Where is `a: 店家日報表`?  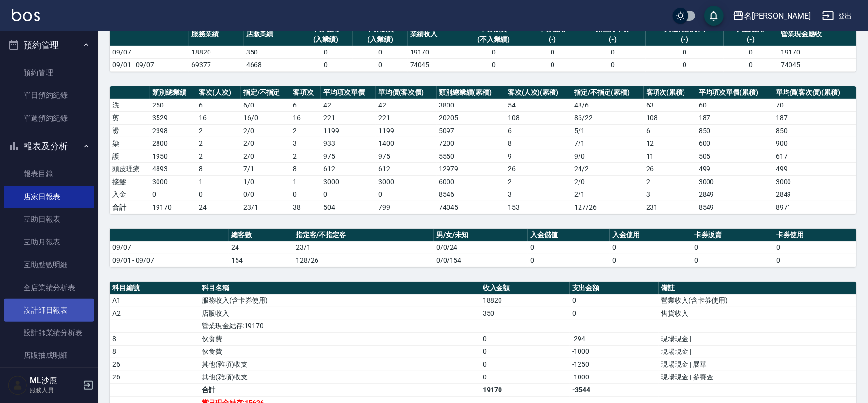 a: 店家日報表 is located at coordinates (49, 197).